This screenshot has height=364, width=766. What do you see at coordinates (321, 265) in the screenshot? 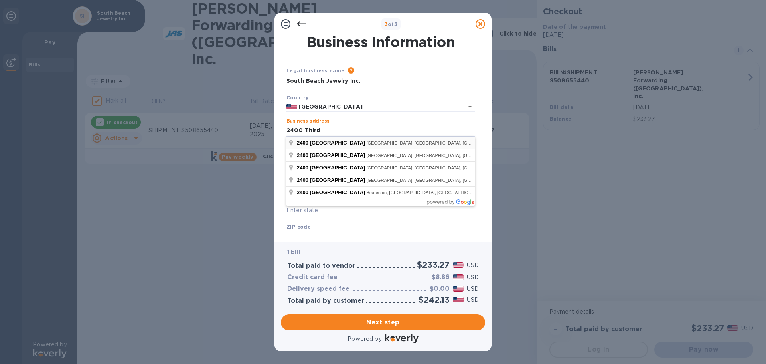
I see `h3: Total paid to vendor` at bounding box center [321, 265].